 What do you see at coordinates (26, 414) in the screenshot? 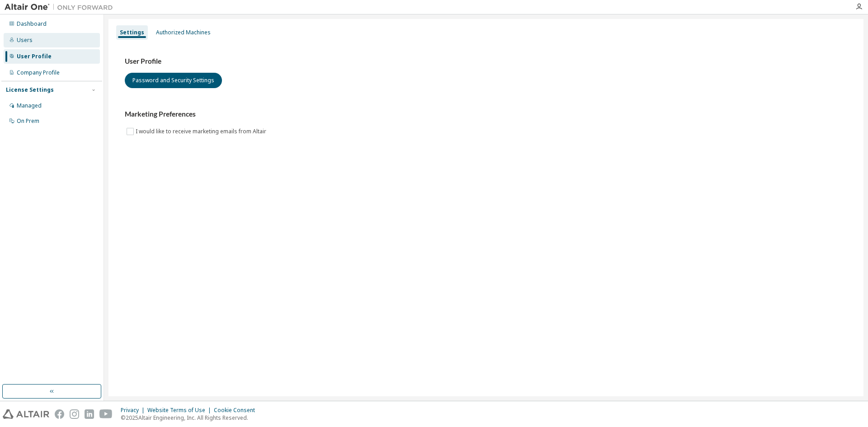
I see `img: altair_logo.svg` at bounding box center [26, 414].